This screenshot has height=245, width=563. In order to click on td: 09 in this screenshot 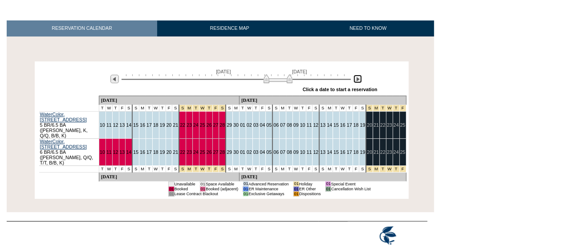, I will do `click(296, 125)`.